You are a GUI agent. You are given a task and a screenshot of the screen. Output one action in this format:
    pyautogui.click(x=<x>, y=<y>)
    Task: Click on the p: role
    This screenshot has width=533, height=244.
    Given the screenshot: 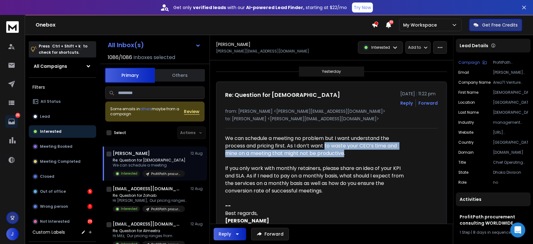 What is the action you would take?
    pyautogui.click(x=463, y=182)
    